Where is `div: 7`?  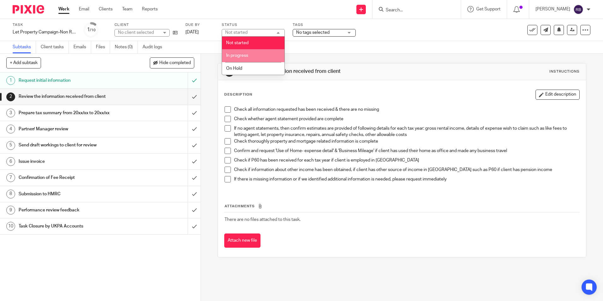
div: 7 is located at coordinates (11, 178).